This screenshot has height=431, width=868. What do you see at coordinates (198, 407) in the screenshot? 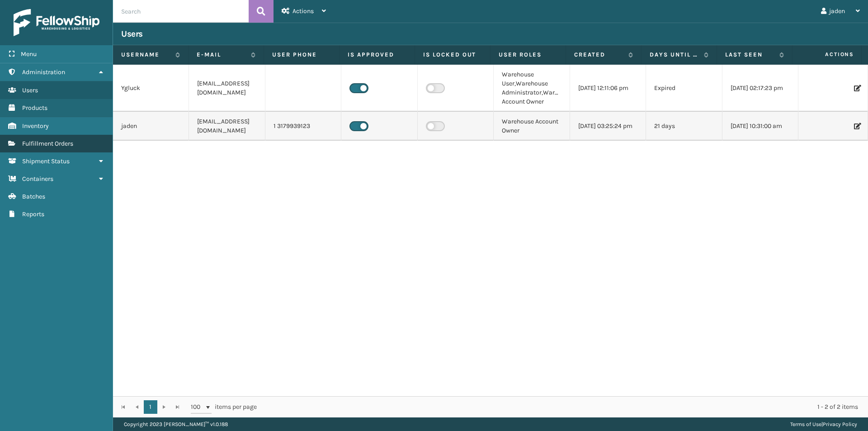
I see `span: 100` at bounding box center [198, 407].